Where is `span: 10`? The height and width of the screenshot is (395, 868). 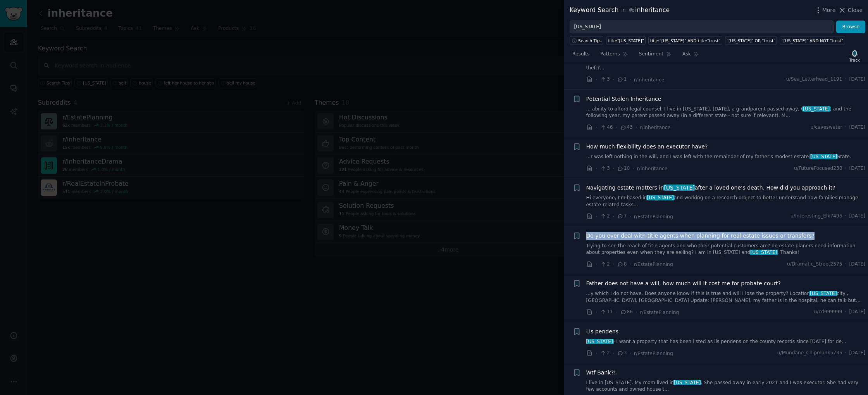
span: 10 is located at coordinates (623, 169).